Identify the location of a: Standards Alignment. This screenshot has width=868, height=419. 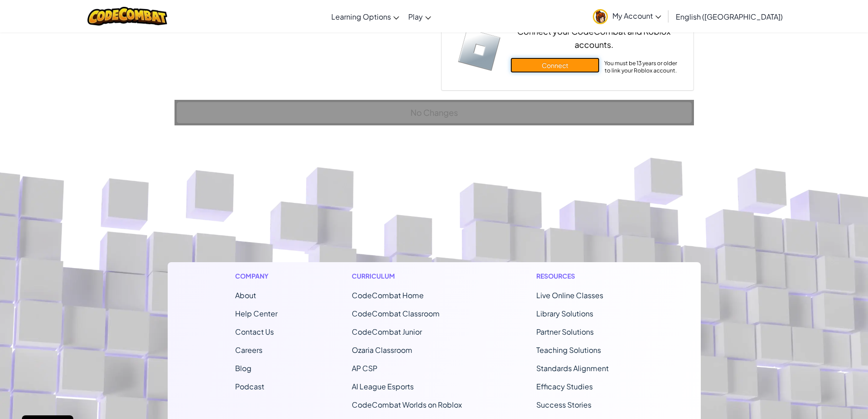
(573, 368).